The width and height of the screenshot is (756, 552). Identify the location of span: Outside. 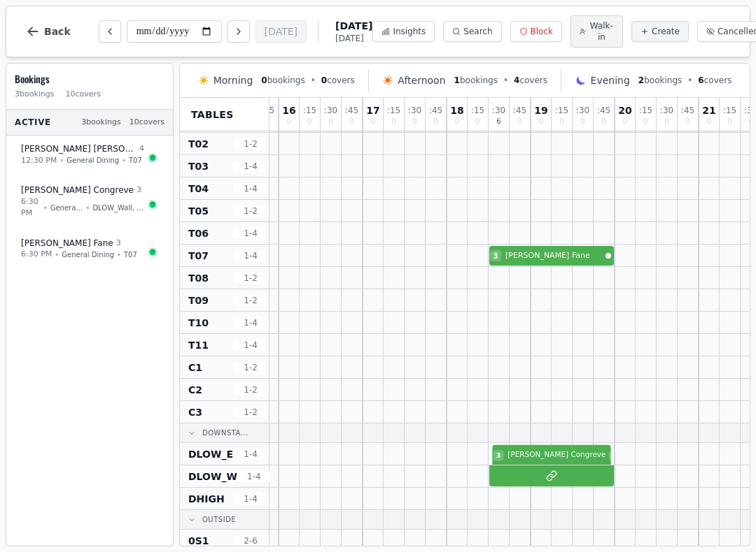
(219, 520).